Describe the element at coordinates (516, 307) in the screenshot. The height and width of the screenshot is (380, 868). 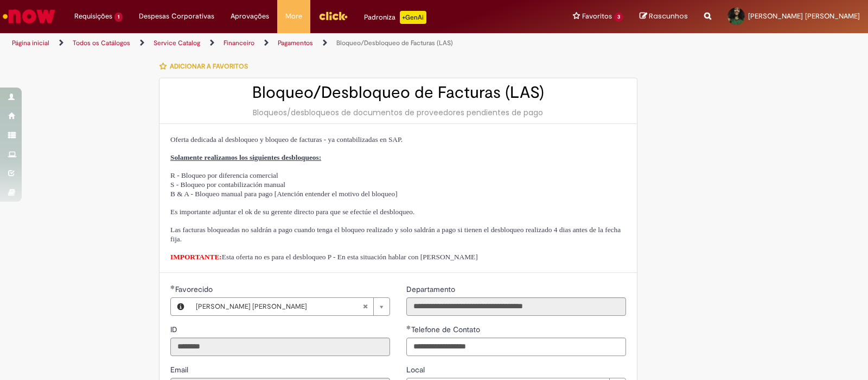
I see `input: Departamento` at that location.